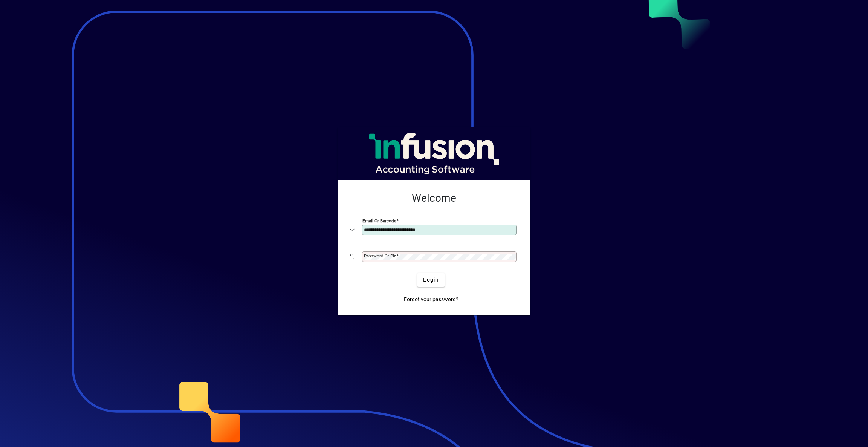 The image size is (868, 447). What do you see at coordinates (434, 199) in the screenshot?
I see `h2: Welcome` at bounding box center [434, 199].